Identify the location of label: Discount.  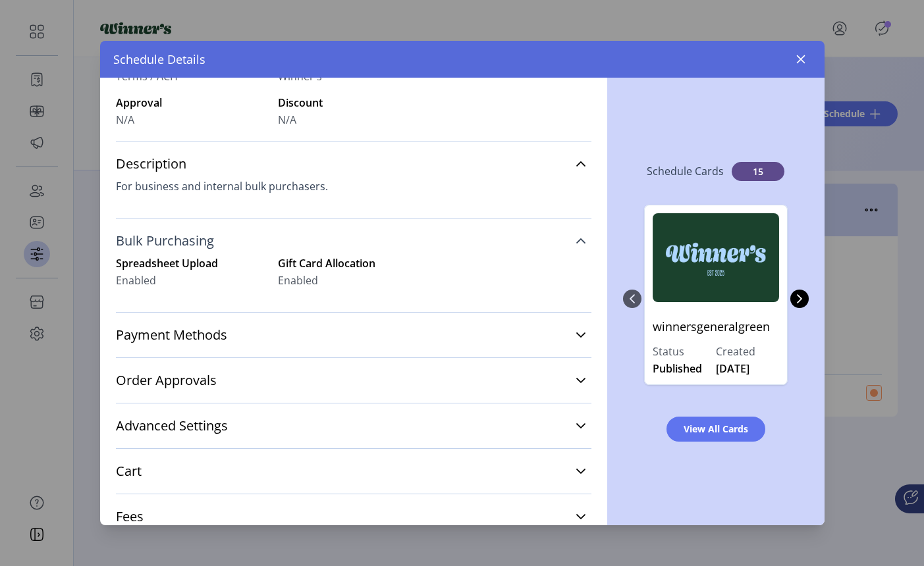
(354, 103).